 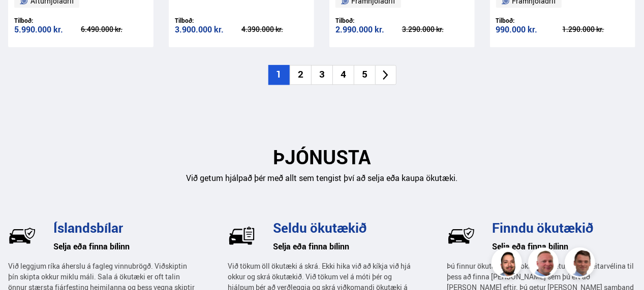 I want to click on div: 3.290.000 kr., so click(x=435, y=29).